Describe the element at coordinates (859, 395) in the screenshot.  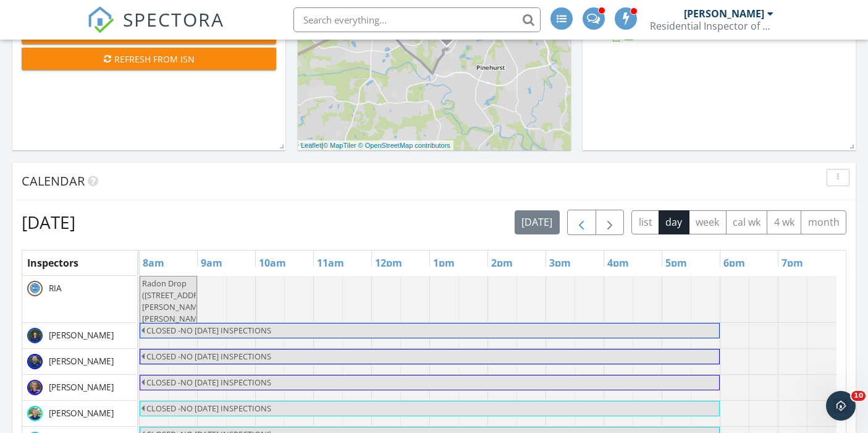
I see `span: 10` at that location.